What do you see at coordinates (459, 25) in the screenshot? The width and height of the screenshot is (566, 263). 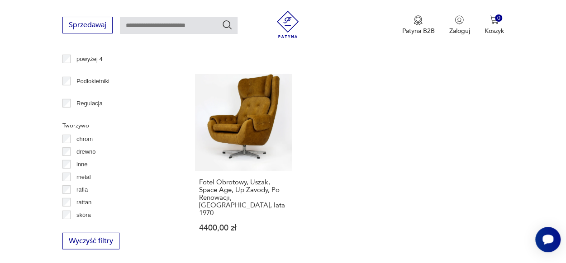 I see `button: Zaloguj` at bounding box center [459, 25].